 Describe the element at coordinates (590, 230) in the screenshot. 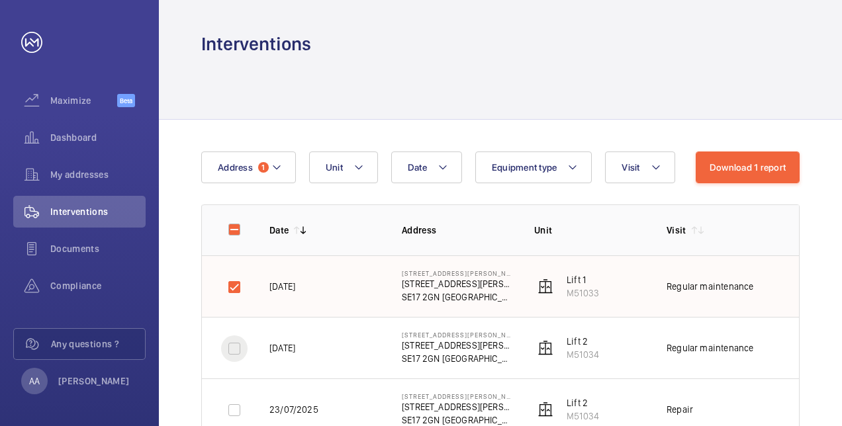

I see `p: Unit` at that location.